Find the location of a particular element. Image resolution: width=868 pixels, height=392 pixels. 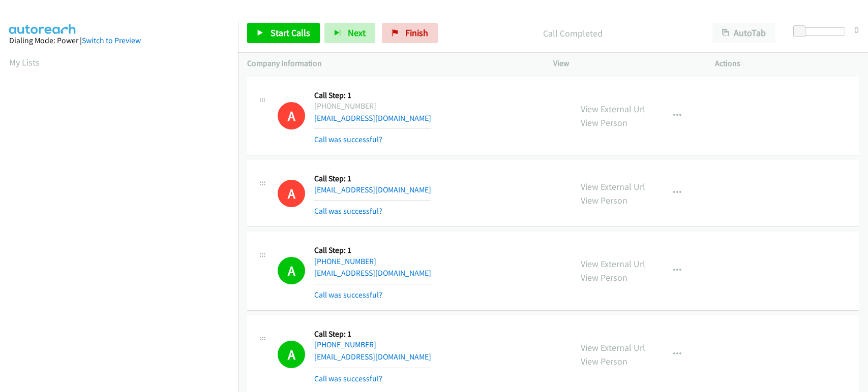

button: Next is located at coordinates (350, 33).